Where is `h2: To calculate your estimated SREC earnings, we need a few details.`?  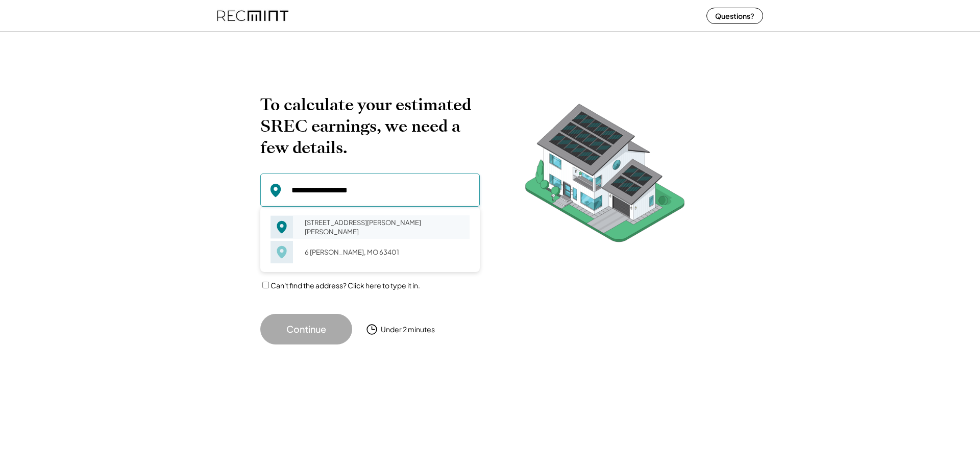
h2: To calculate your estimated SREC earnings, we need a few details. is located at coordinates (370, 126).